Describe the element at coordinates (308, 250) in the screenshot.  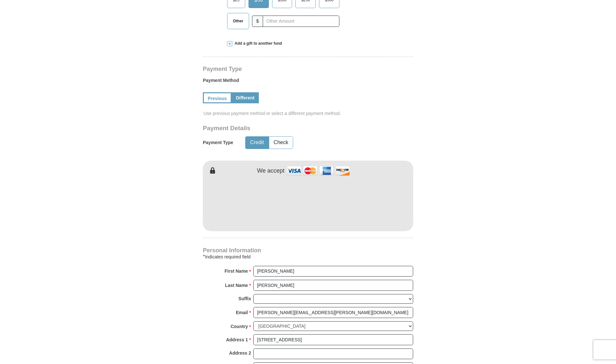
I see `h4: Personal Information` at that location.